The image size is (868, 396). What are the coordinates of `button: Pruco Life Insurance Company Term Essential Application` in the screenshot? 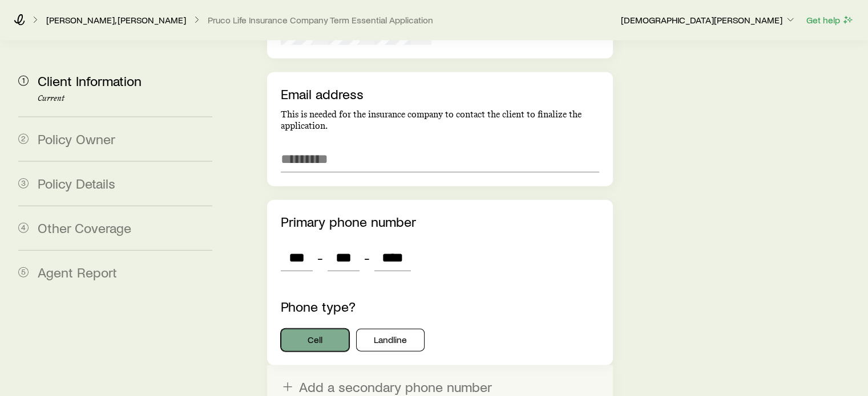 It's located at (320, 20).